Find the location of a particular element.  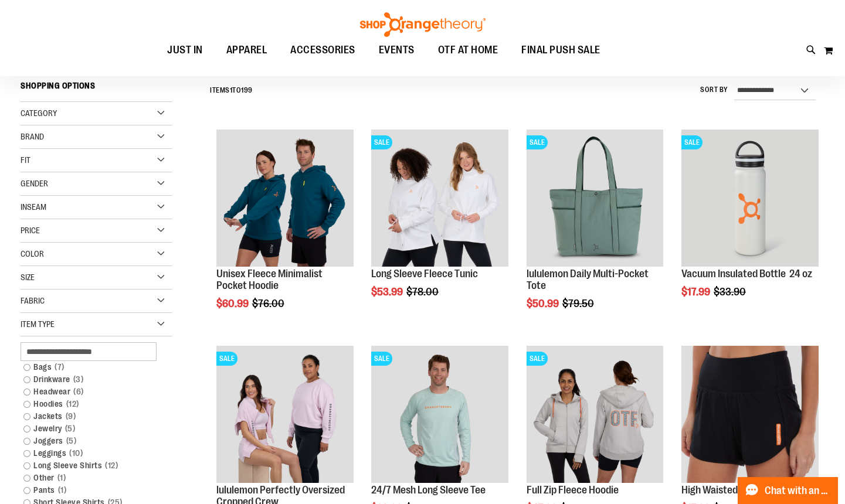

a: APPAREL is located at coordinates (247, 51).